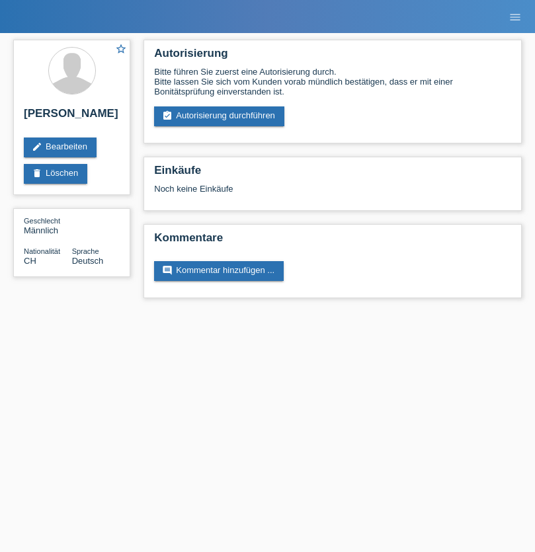  I want to click on span: Schweiz, so click(30, 260).